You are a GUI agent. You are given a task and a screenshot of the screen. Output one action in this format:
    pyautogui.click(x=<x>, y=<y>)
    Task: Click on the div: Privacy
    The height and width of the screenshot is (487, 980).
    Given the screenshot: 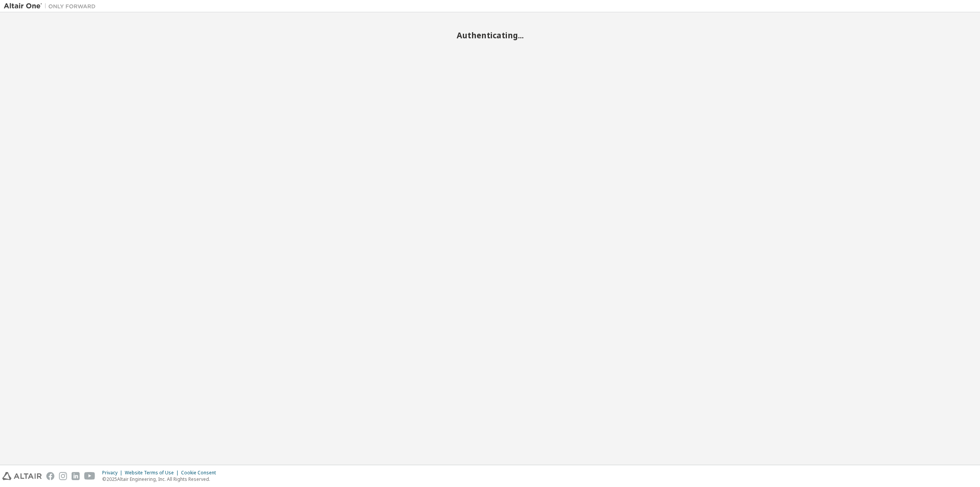 What is the action you would take?
    pyautogui.click(x=113, y=473)
    